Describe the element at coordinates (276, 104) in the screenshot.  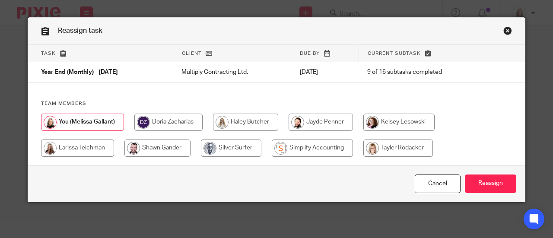
I see `h4: Team members` at that location.